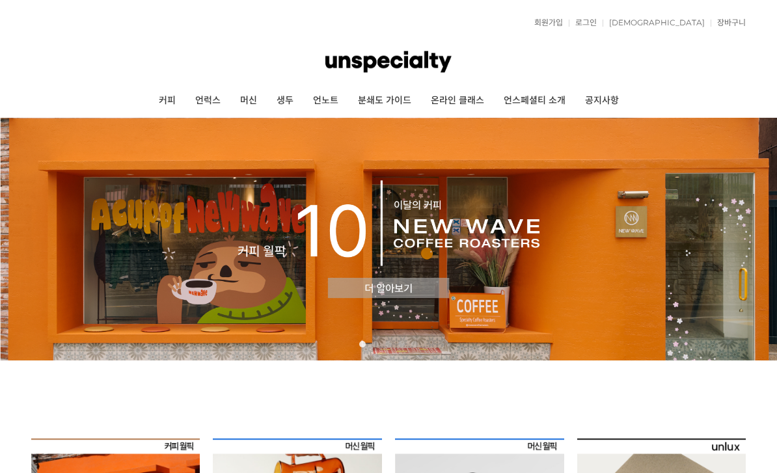 This screenshot has width=777, height=473. I want to click on a: 1, so click(363, 344).